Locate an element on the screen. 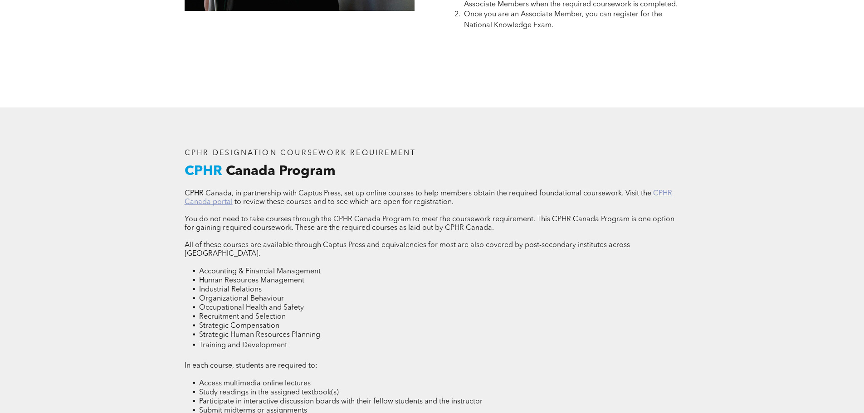 The width and height of the screenshot is (864, 413). span: In each course, students are required to: is located at coordinates (251, 366).